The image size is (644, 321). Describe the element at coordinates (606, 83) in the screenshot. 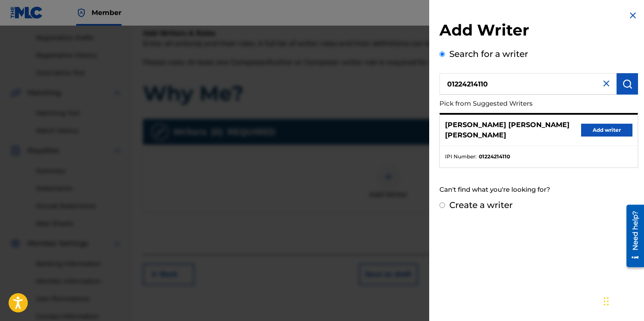

I see `img: close` at that location.